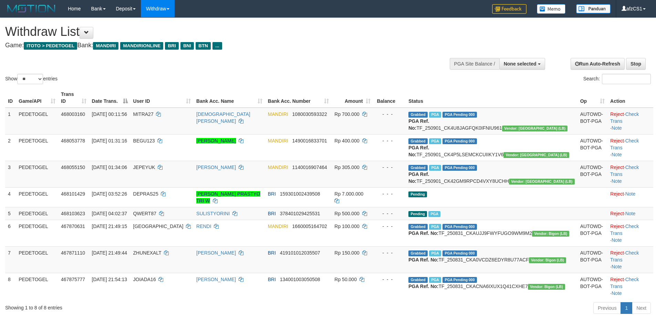 This screenshot has height=317, width=656. Describe the element at coordinates (617, 79) in the screenshot. I see `label: Search:` at that location.